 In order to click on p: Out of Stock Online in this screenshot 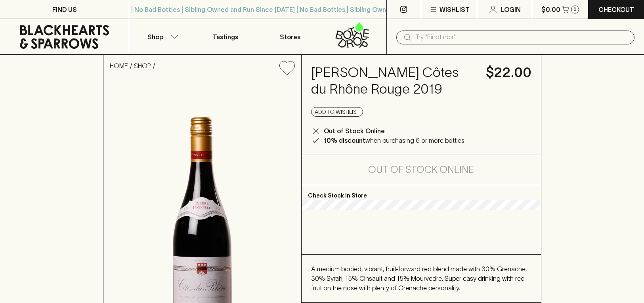, I will do `click(354, 131)`.